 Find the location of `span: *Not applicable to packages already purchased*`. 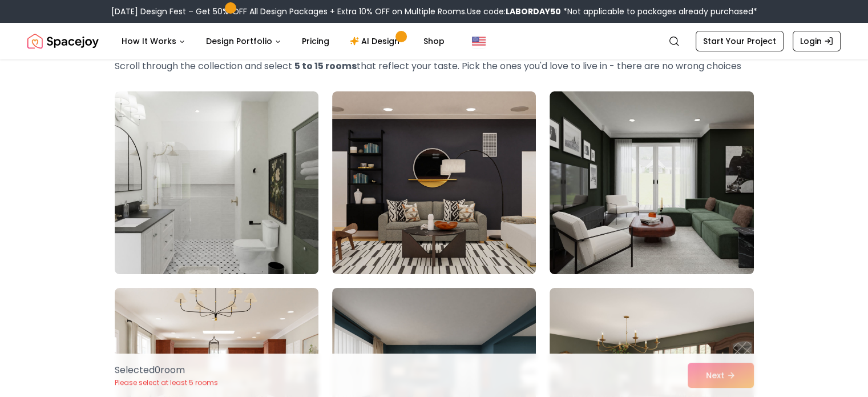

span: *Not applicable to packages already purchased* is located at coordinates (659, 12).